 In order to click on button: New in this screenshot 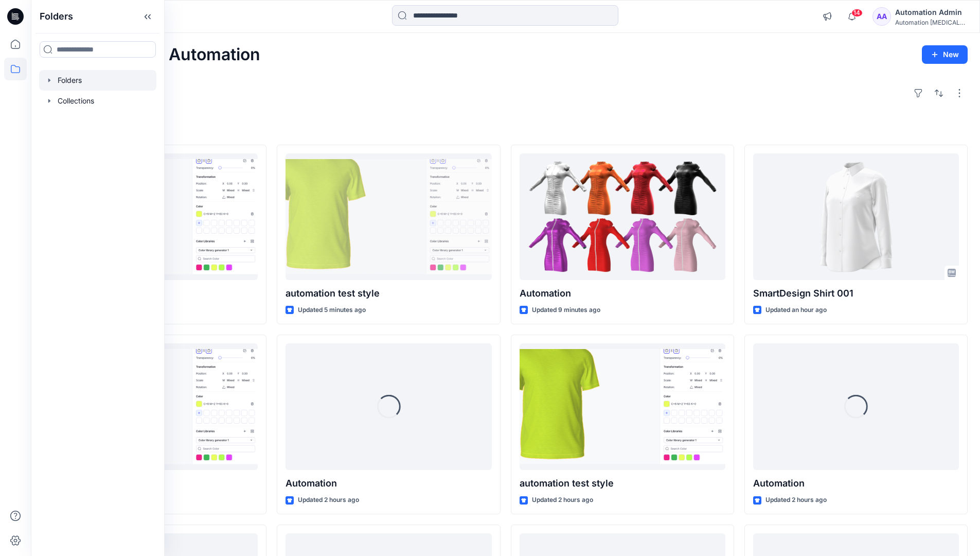, I will do `click(944, 55)`.